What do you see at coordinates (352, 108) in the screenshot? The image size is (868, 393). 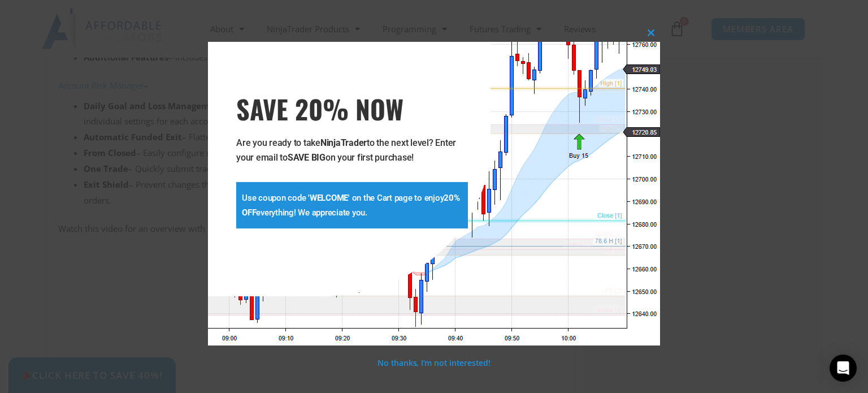 I see `span: SAVE 20% NOW` at bounding box center [352, 108].